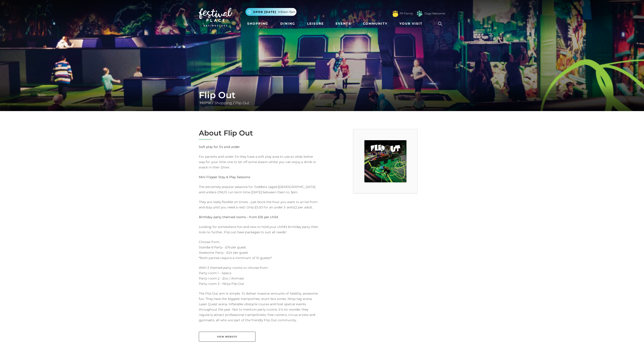  I want to click on p: For parents and under 5’s they have a soft play area to use so what better way for your little on..., so click(259, 162).